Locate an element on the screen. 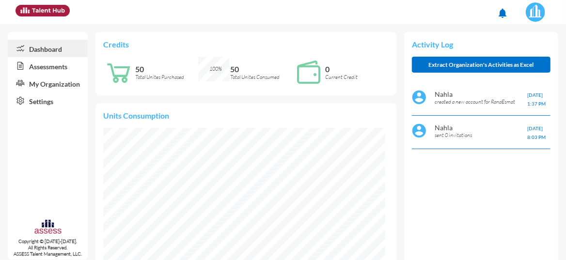  a: Settings is located at coordinates (48, 101).